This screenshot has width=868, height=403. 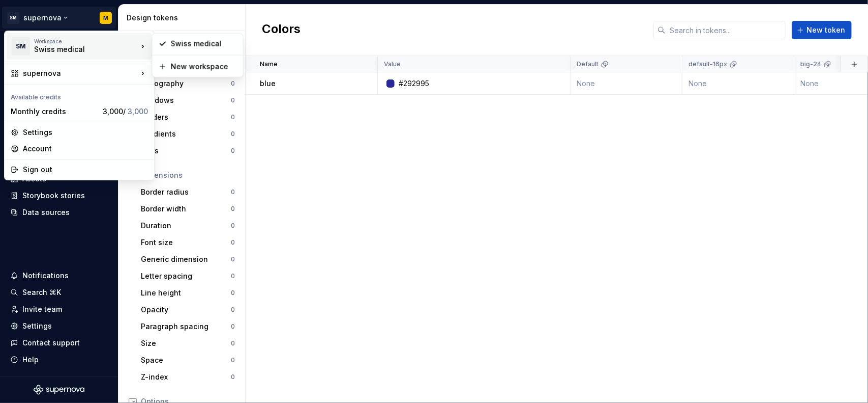 I want to click on div: Workspace, so click(x=86, y=41).